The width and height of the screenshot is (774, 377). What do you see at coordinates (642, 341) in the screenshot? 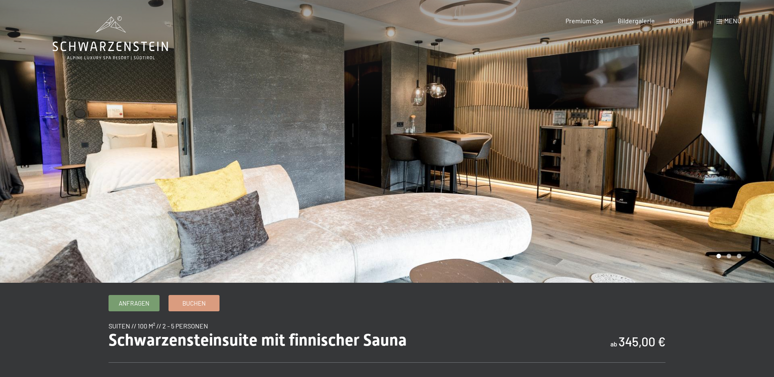
I see `b: 345,00 €` at bounding box center [642, 341].